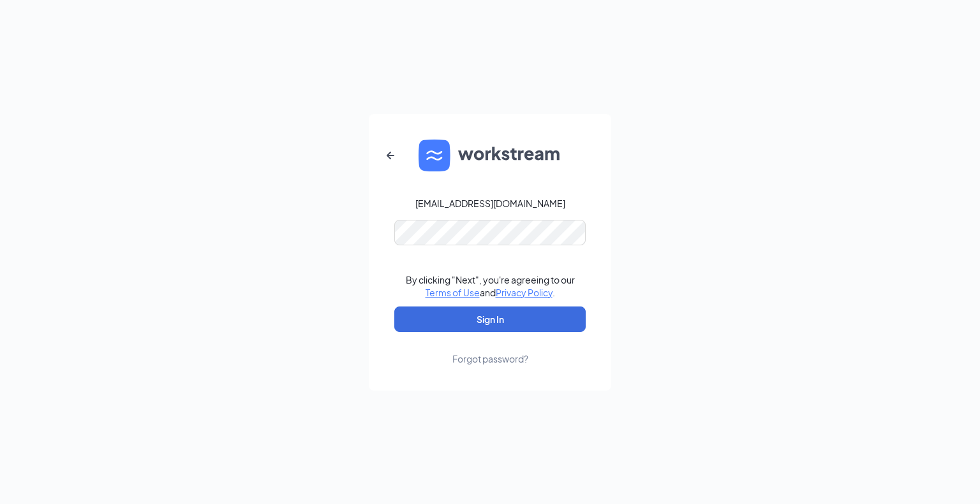  Describe the element at coordinates (391, 155) in the screenshot. I see `button: ArrowLeftNew` at that location.